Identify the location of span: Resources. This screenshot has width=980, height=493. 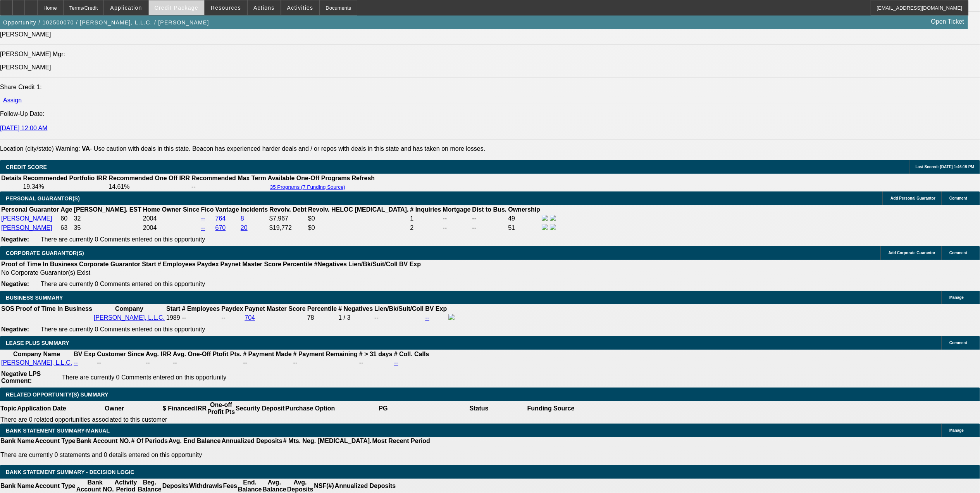
(226, 8).